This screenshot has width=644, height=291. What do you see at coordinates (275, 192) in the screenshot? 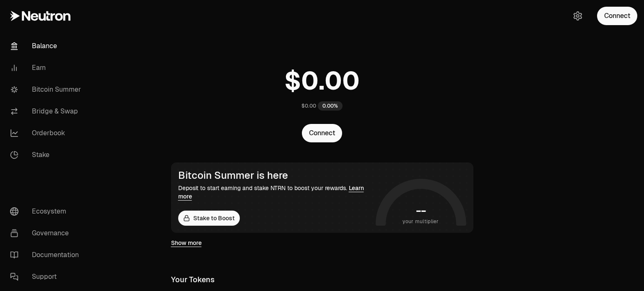
I see `div: Deposit to start earning and stake NTRN to boost your rewards.` at bounding box center [275, 192].